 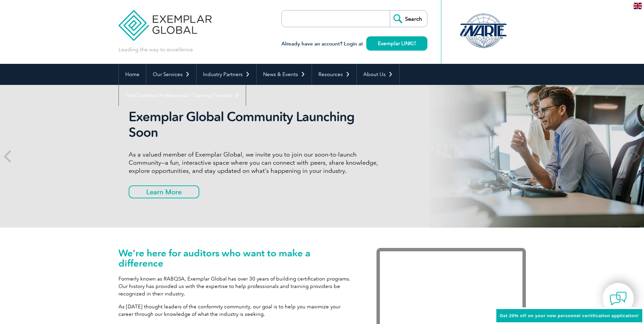 I want to click on a: News & Events, so click(x=285, y=74).